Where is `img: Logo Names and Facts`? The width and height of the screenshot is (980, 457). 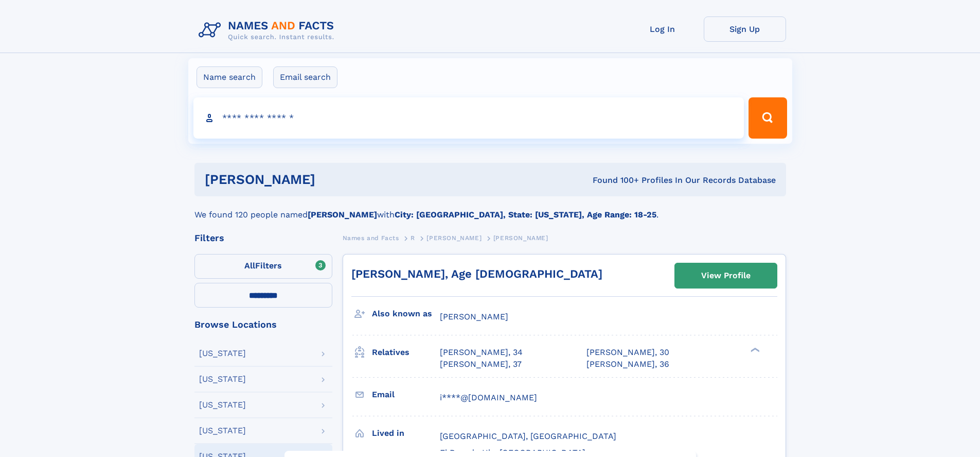 img: Logo Names and Facts is located at coordinates (269, 31).